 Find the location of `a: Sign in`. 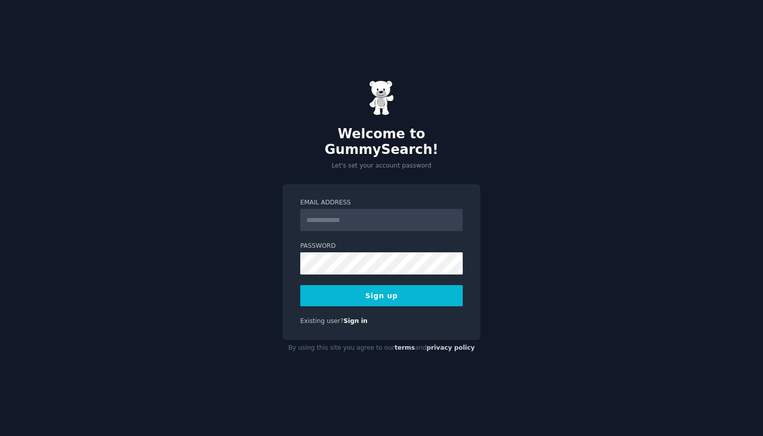

a: Sign in is located at coordinates (356, 321).